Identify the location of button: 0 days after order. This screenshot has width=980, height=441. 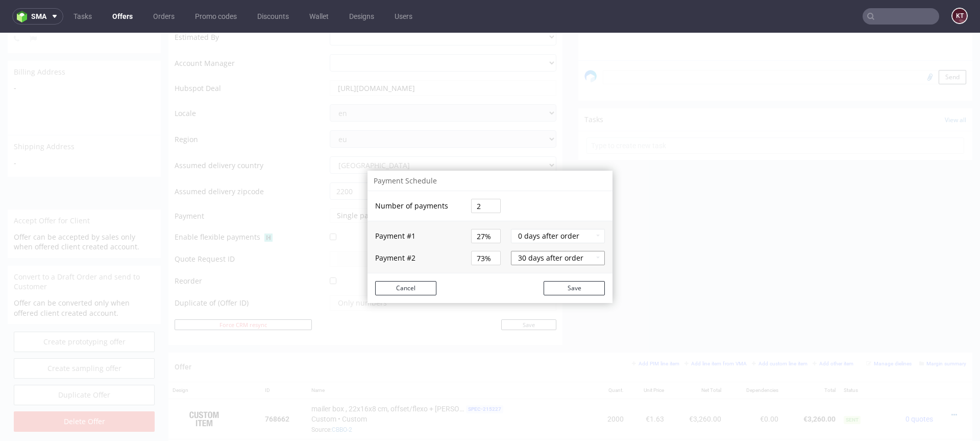
(557, 203).